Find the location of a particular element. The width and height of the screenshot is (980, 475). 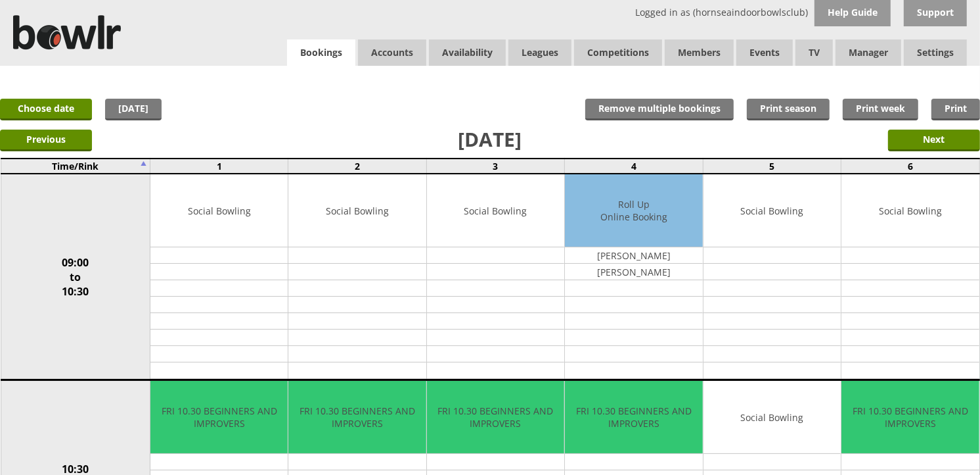

a: Bookings is located at coordinates (321, 53).